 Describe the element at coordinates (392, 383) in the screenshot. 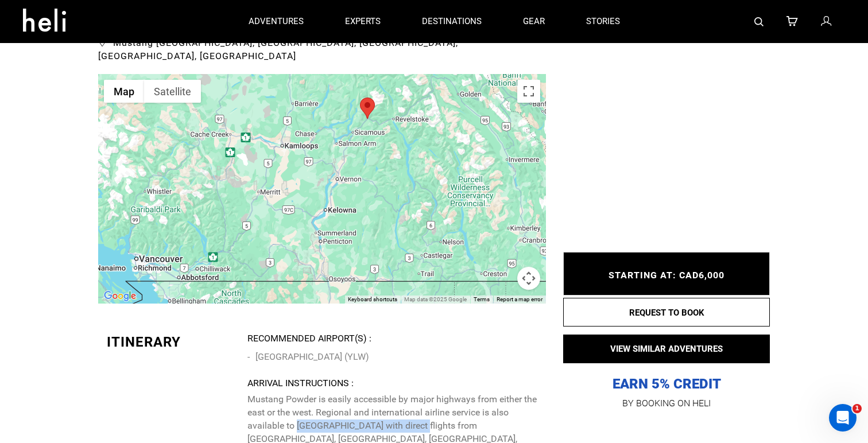

I see `div: Arrival Instructions :` at that location.